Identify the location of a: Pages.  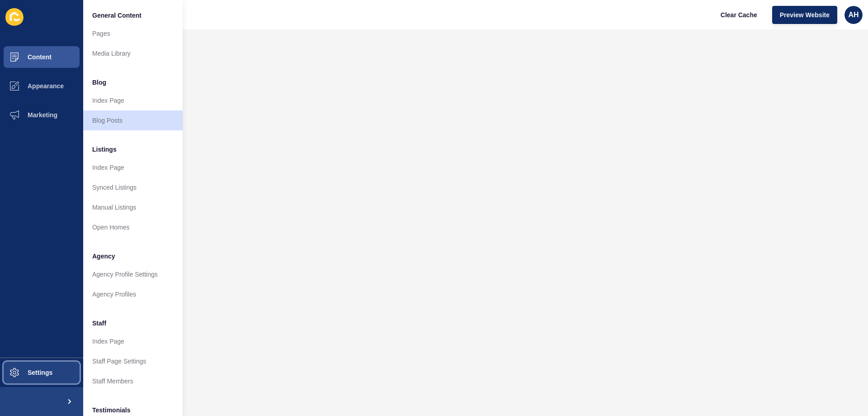
(132, 34).